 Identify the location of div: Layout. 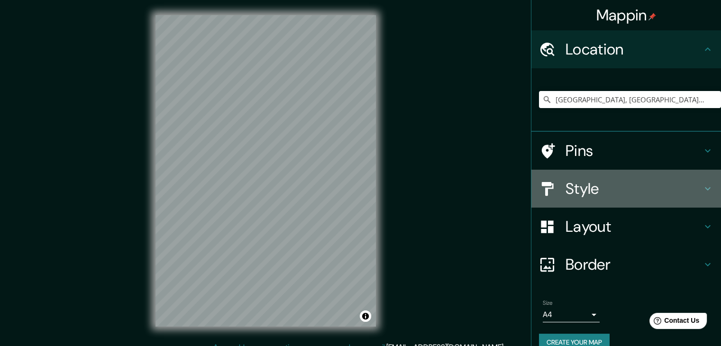
(626, 227).